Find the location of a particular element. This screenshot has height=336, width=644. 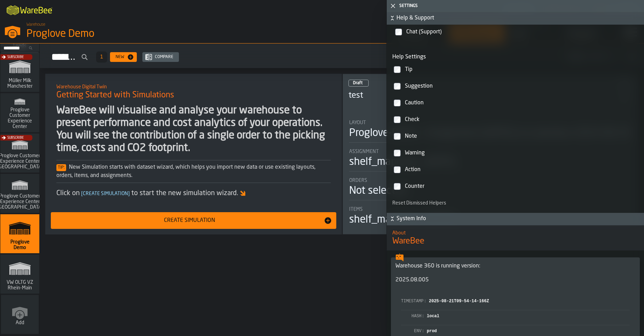

div: Create Simulation is located at coordinates (189, 221).